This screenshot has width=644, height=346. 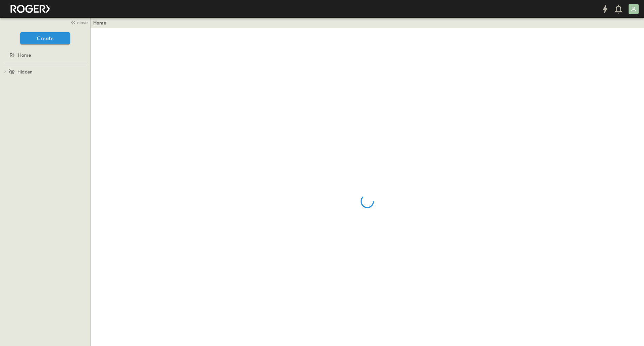 I want to click on nav: breadcrumbs, so click(x=102, y=23).